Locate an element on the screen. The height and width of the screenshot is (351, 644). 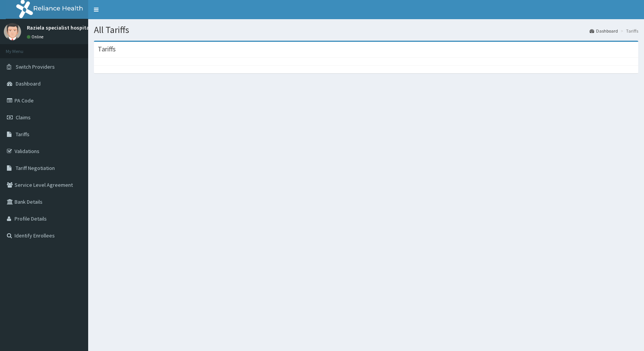
a: Online is located at coordinates (36, 37).